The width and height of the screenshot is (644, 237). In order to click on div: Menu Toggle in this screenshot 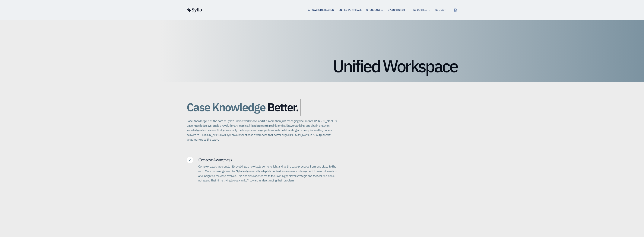, I will do `click(328, 10)`.